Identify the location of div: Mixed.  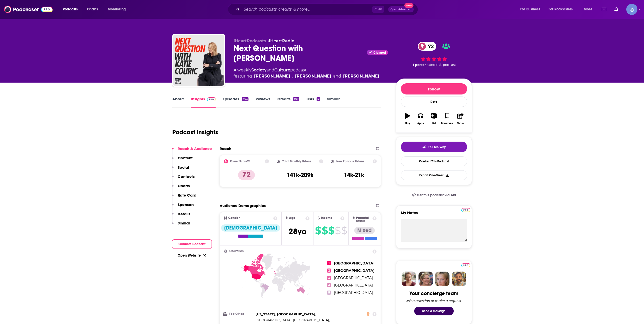
(364, 230).